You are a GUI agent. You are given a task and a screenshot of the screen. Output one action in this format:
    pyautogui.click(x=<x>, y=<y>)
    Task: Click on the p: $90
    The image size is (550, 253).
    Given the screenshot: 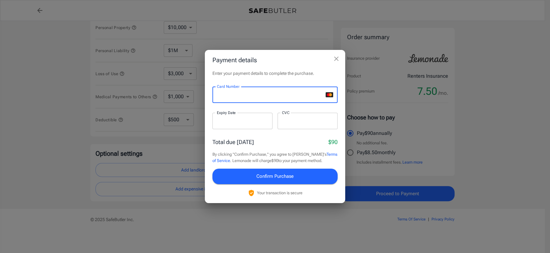 What is the action you would take?
    pyautogui.click(x=333, y=142)
    